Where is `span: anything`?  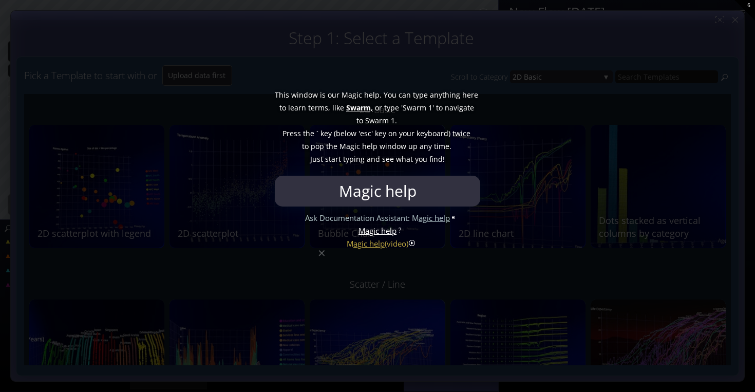 span: anything is located at coordinates (445, 94).